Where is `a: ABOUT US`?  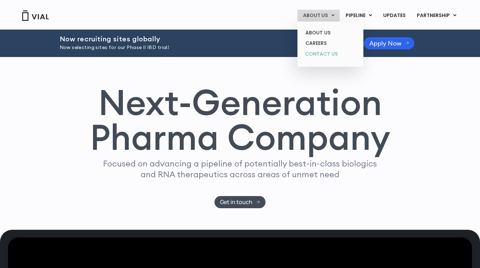
a: ABOUT US is located at coordinates (330, 33).